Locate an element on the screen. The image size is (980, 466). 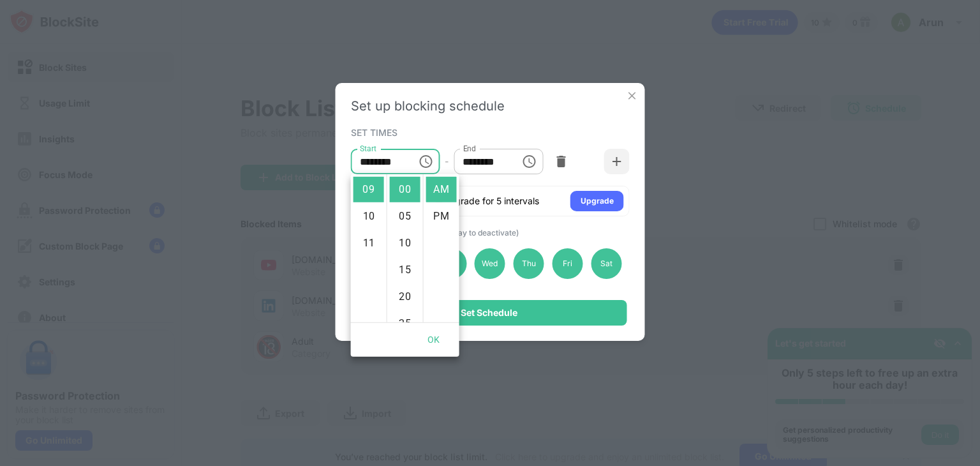
li: 15 minutes is located at coordinates (405, 270).